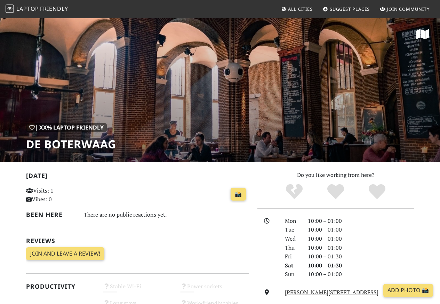 The width and height of the screenshot is (440, 304). I want to click on h2: Been here, so click(51, 214).